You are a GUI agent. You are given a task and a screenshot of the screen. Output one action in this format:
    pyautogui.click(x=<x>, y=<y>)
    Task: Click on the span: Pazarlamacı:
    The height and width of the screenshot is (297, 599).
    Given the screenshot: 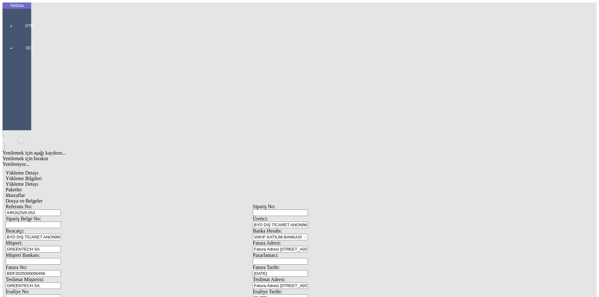 What is the action you would take?
    pyautogui.click(x=265, y=255)
    